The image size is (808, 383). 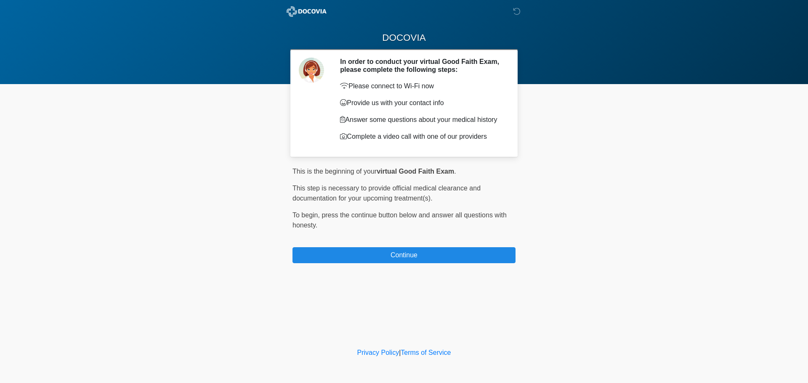 What do you see at coordinates (421, 86) in the screenshot?
I see `p: Please connect to Wi-Fi now` at bounding box center [421, 86].